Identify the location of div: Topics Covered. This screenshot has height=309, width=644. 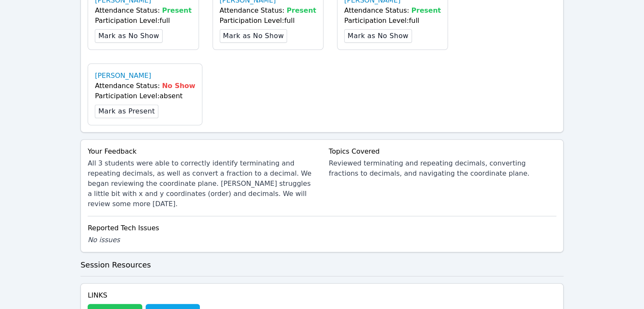
(443, 151).